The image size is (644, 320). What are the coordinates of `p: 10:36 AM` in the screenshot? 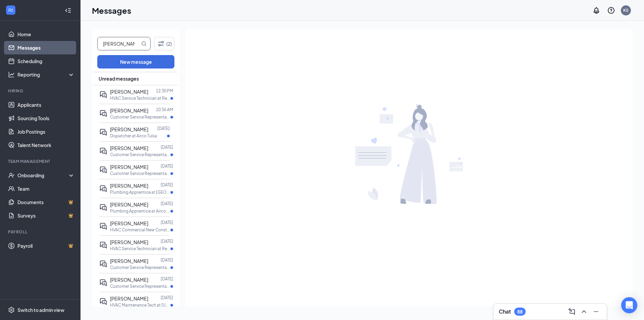 It's located at (164, 110).